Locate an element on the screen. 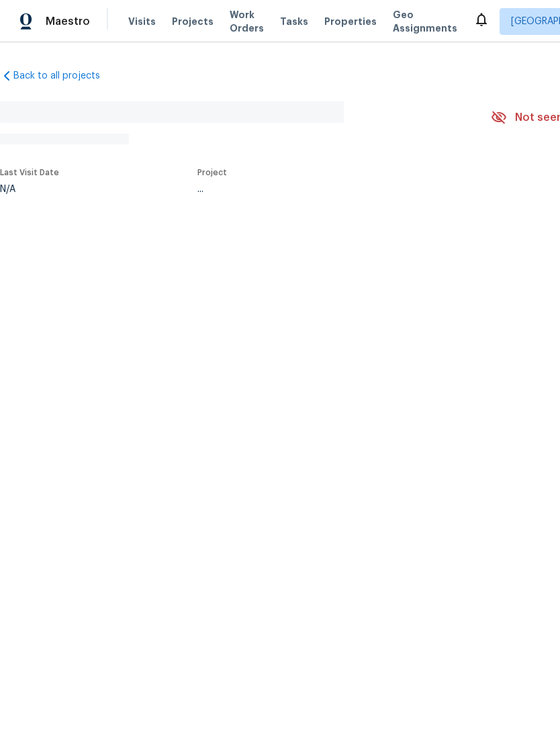  span: Project is located at coordinates (212, 173).